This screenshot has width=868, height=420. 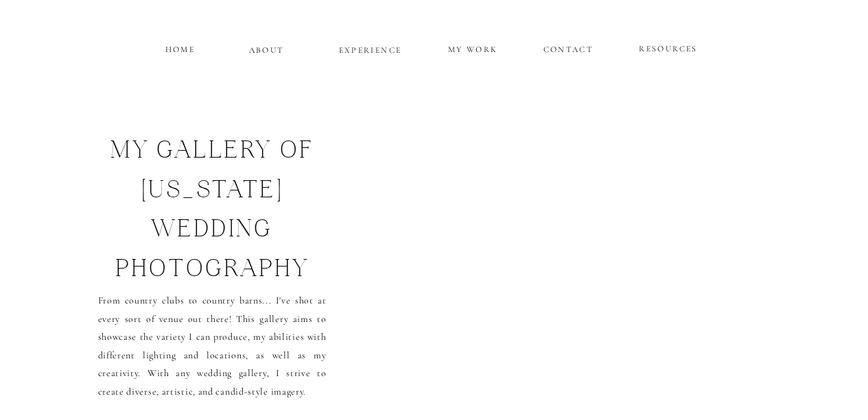 What do you see at coordinates (212, 355) in the screenshot?
I see `p: From country clubs to country barns... I've shot at every sort of venue out there! This gallery a...` at bounding box center [212, 355].